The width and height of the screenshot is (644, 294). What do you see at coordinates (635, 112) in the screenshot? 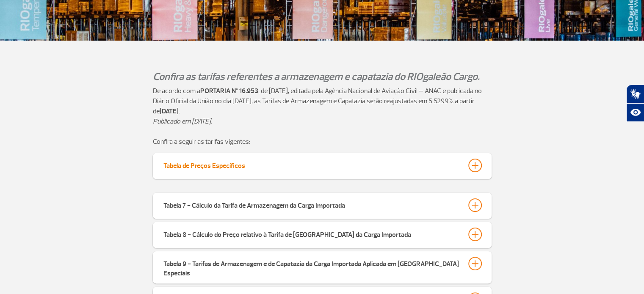
I see `button: Abrir recursos assistivos.` at bounding box center [635, 112].